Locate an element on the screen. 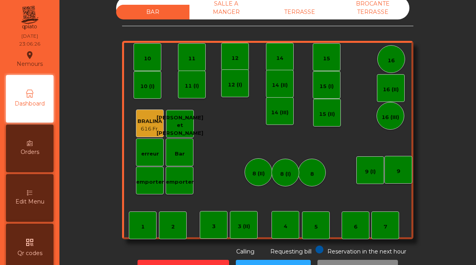 The image size is (476, 265). div: 14 is located at coordinates (280, 58).